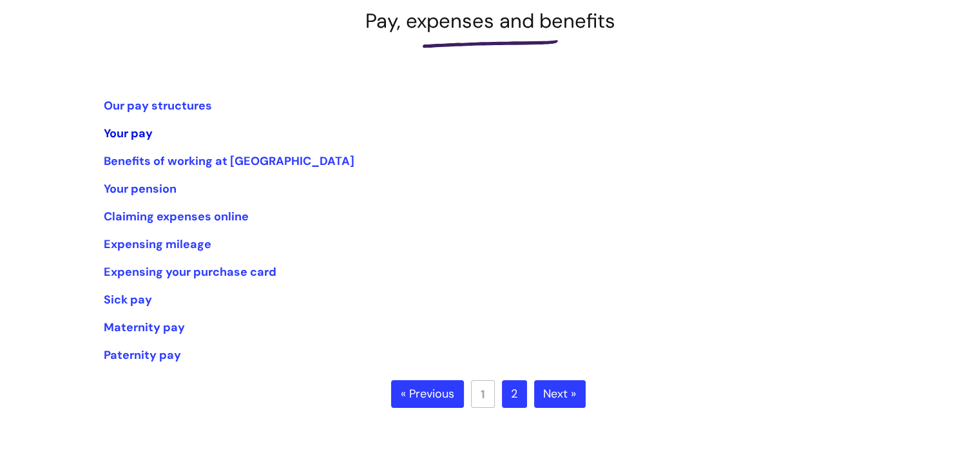 This screenshot has height=453, width=980. Describe the element at coordinates (142, 355) in the screenshot. I see `a: Paternity pay` at that location.